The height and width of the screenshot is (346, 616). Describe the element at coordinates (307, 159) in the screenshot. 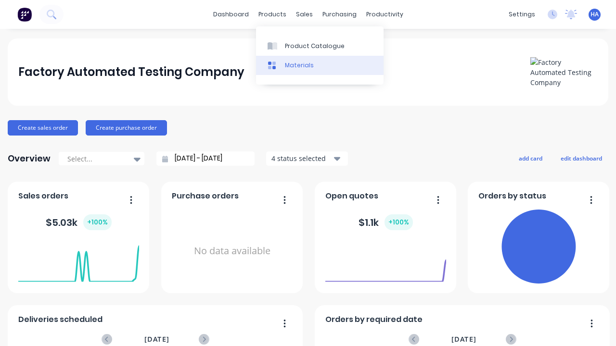

I see `button: 4 status selected` at that location.